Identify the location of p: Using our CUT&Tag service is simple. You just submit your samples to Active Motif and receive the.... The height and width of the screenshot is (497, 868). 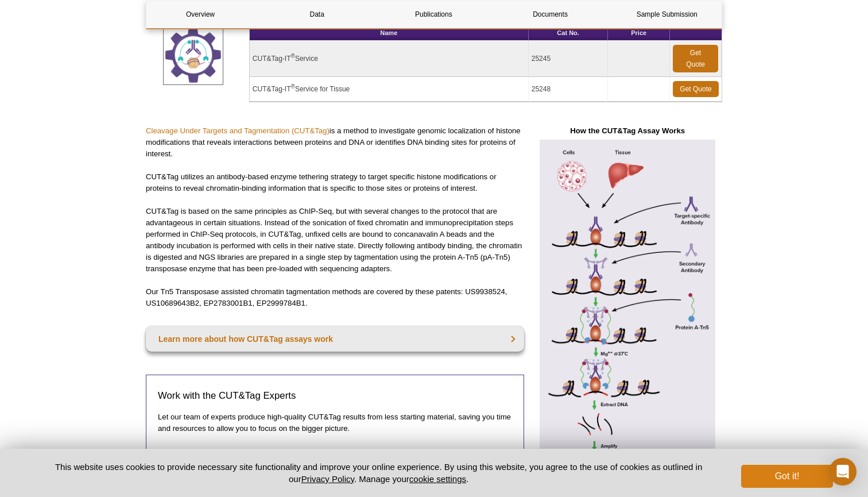
(335, 457).